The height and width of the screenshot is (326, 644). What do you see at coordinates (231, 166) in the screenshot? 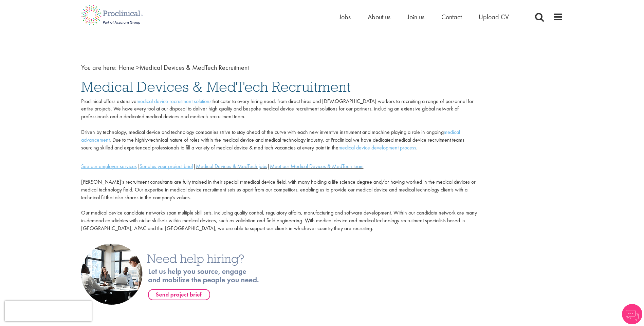
I see `a: Medical Devices & MedTech jobs` at bounding box center [231, 166].